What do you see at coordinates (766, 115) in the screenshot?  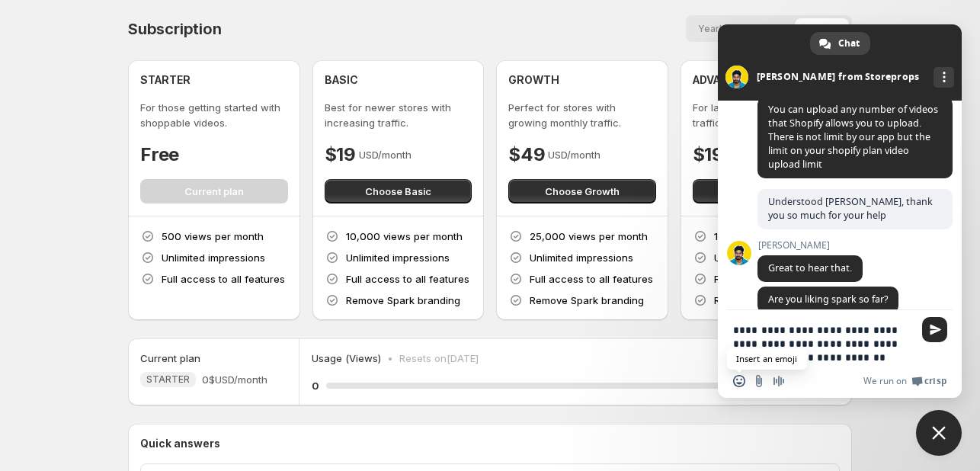 I see `p: For larger stores with heavy traffic volume.` at bounding box center [766, 115].